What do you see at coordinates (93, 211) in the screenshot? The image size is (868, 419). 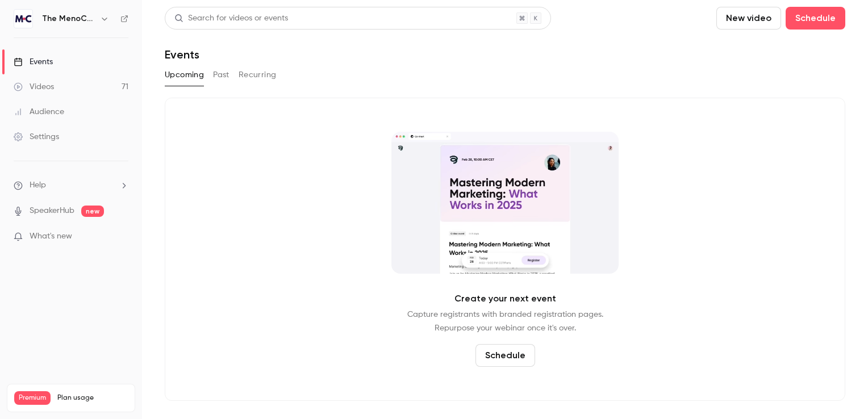 I see `span: new` at bounding box center [93, 211].